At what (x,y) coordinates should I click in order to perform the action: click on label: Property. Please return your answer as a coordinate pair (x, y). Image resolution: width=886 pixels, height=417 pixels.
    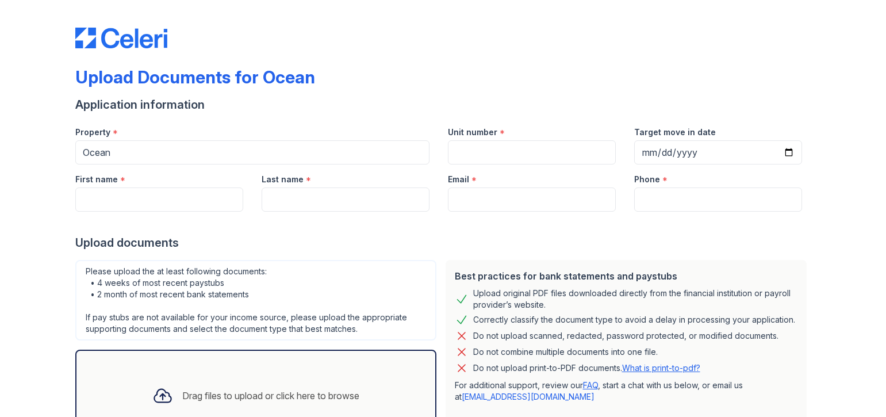
    Looking at the image, I should click on (93, 132).